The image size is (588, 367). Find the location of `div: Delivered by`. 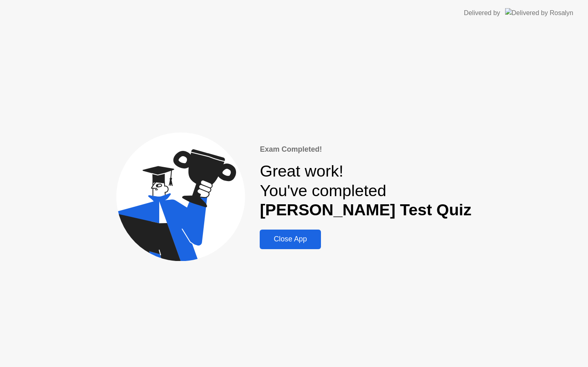

div: Delivered by is located at coordinates (481, 13).